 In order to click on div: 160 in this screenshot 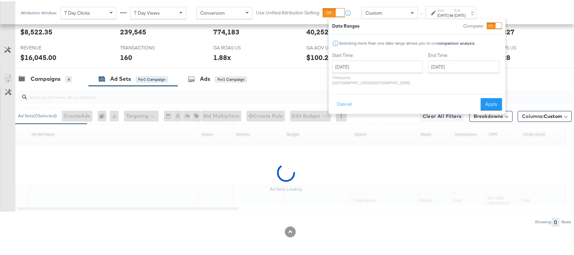, I will do `click(127, 56)`.